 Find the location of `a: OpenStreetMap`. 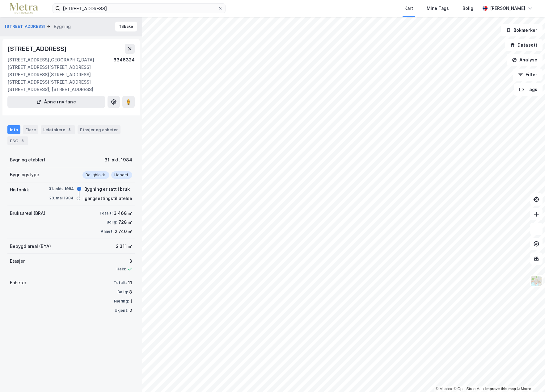

a: OpenStreetMap is located at coordinates (468, 389).